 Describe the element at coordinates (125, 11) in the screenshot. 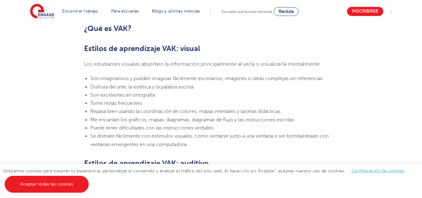

I see `a: Para escuelas` at that location.